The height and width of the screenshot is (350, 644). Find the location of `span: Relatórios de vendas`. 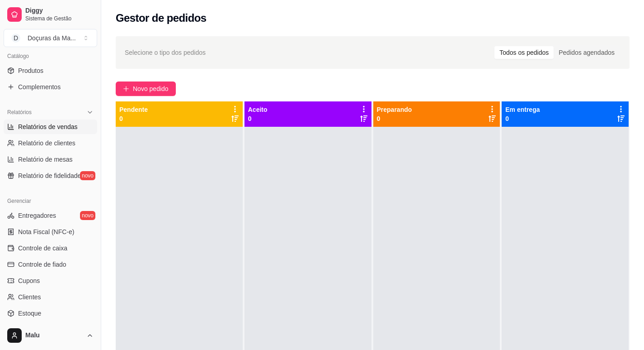

span: Relatórios de vendas is located at coordinates (48, 127).